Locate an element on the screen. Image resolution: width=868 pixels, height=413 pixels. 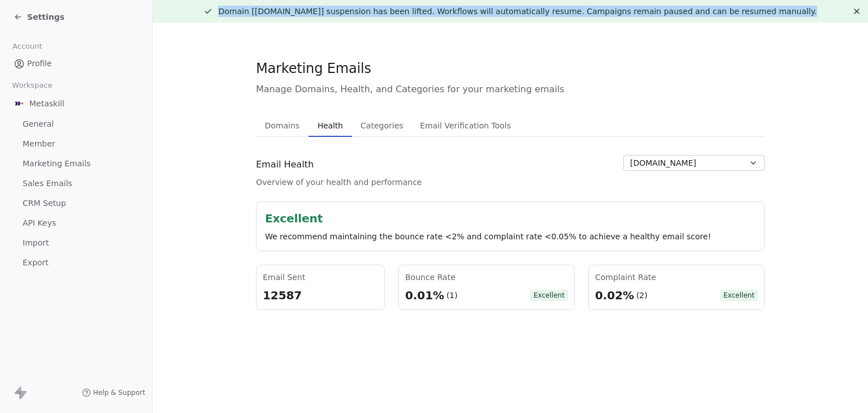
span: Metaskill is located at coordinates (47, 104).